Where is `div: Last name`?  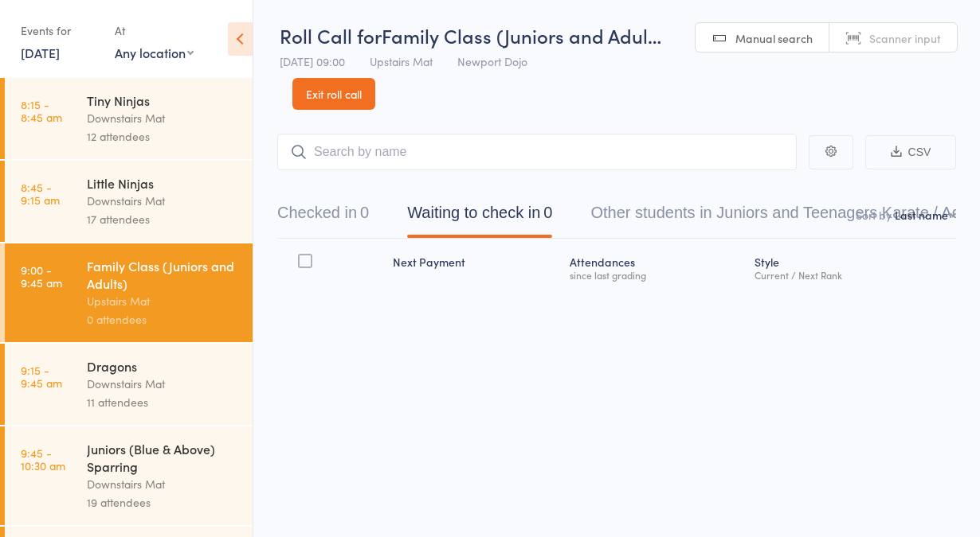 div: Last name is located at coordinates (921, 215).